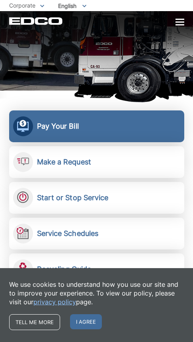 The height and width of the screenshot is (342, 193). I want to click on span: Corporate, so click(22, 5).